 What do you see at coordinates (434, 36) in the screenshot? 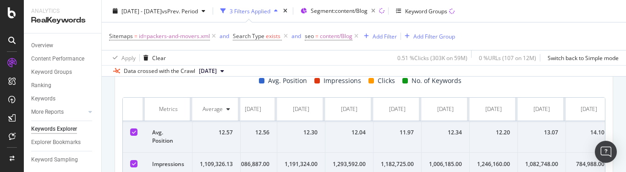
I see `div: Add Filter Group` at bounding box center [434, 36].